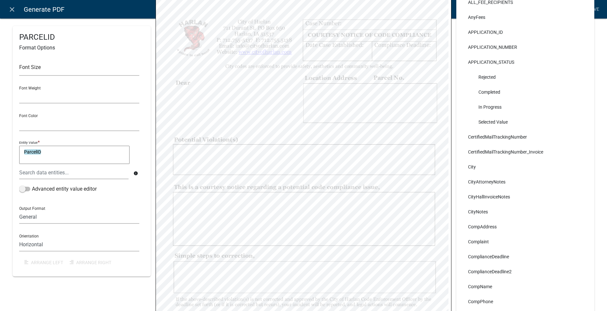 This screenshot has width=607, height=311. What do you see at coordinates (28, 142) in the screenshot?
I see `p: Entity Value` at bounding box center [28, 142].